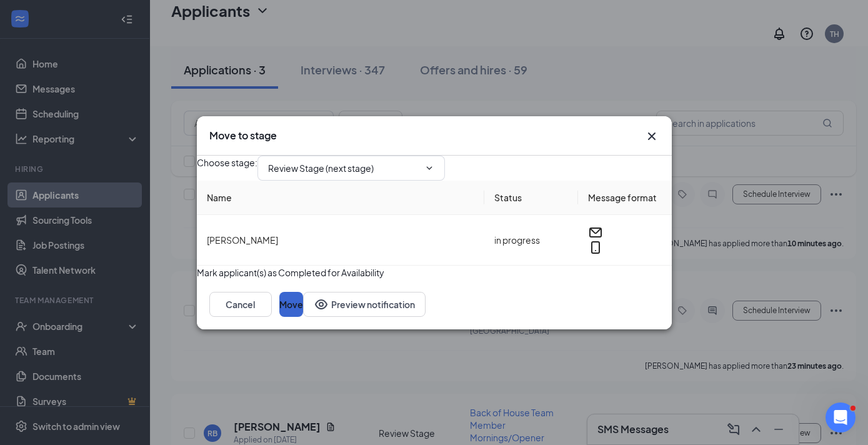 This screenshot has width=868, height=445. I want to click on td: in progress, so click(531, 240).